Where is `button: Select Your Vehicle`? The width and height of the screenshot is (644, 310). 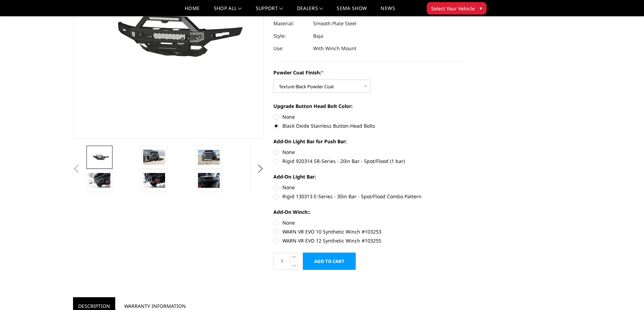 button: Select Your Vehicle is located at coordinates (457, 8).